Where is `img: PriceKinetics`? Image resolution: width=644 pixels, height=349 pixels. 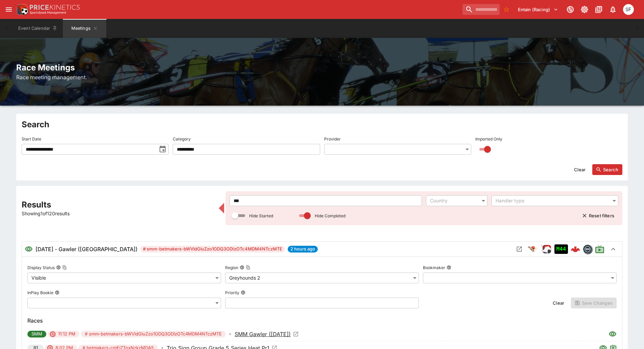
img: PriceKinetics is located at coordinates (55, 7).